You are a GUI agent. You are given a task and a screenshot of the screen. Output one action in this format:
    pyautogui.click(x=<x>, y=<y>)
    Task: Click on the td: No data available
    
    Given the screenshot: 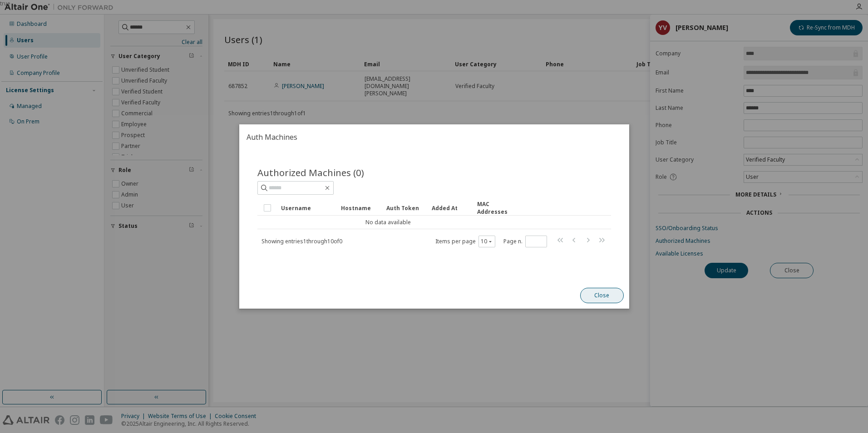 What is the action you would take?
    pyautogui.click(x=388, y=222)
    